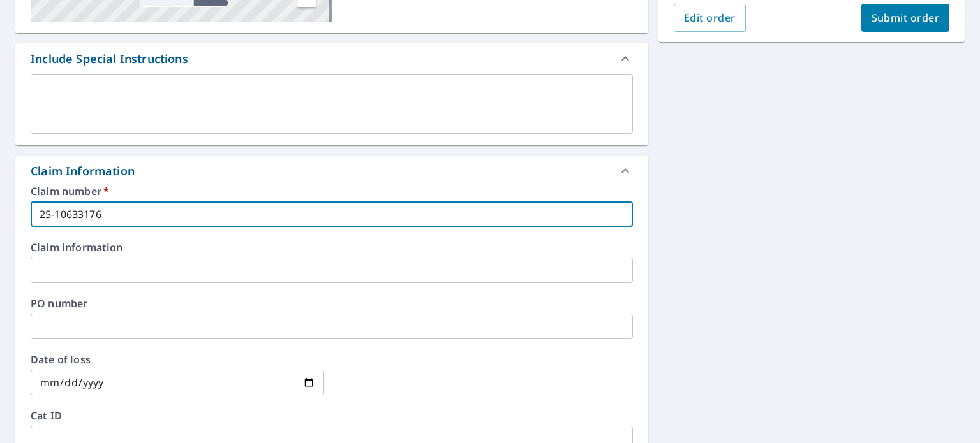  Describe the element at coordinates (709, 18) in the screenshot. I see `span: Edit order` at that location.